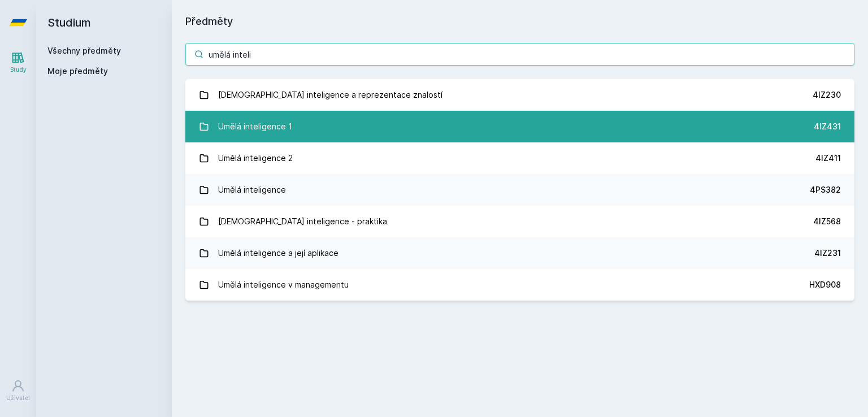 This screenshot has height=417, width=868. I want to click on a: Study, so click(18, 62).